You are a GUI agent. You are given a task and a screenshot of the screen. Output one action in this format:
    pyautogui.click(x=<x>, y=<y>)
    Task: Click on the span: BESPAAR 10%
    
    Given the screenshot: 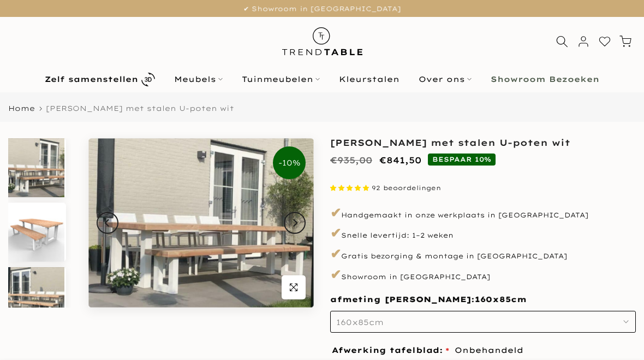 What is the action you would take?
    pyautogui.click(x=462, y=159)
    